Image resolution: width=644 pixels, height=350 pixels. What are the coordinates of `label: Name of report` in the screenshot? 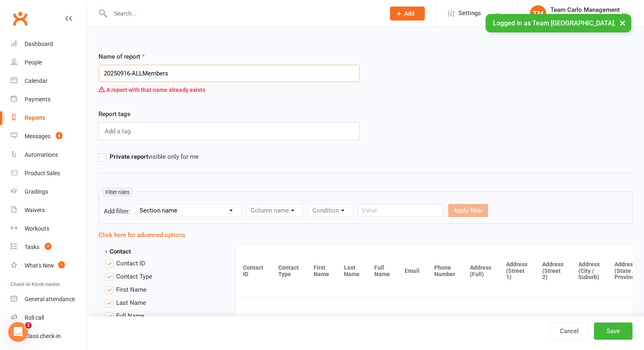 It's located at (121, 57).